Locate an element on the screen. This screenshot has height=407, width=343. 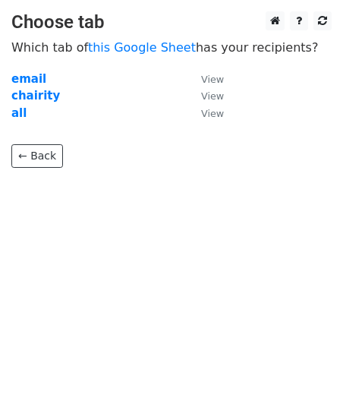
a: email is located at coordinates (29, 79).